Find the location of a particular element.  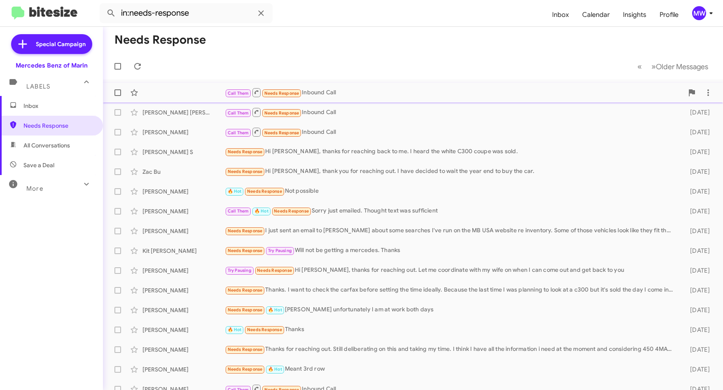

a: Calendar is located at coordinates (596, 15).